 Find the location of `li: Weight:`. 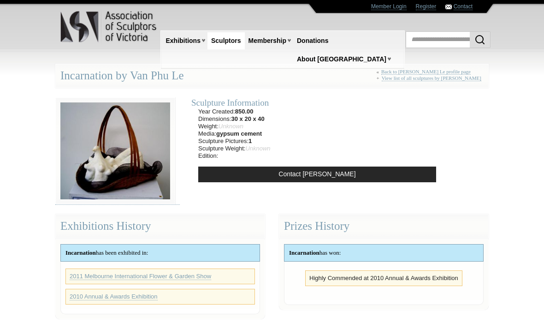

li: Weight: is located at coordinates (234, 126).